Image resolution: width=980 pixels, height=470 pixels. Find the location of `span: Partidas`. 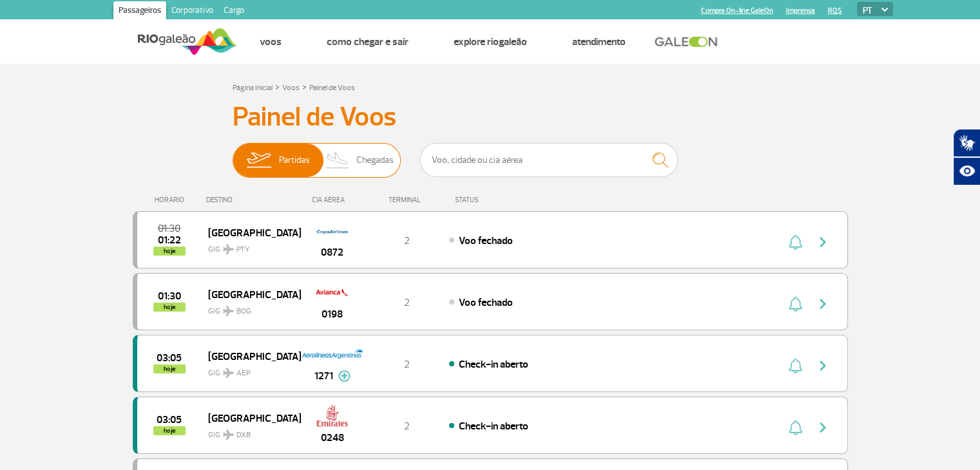

span: Partidas is located at coordinates (294, 160).